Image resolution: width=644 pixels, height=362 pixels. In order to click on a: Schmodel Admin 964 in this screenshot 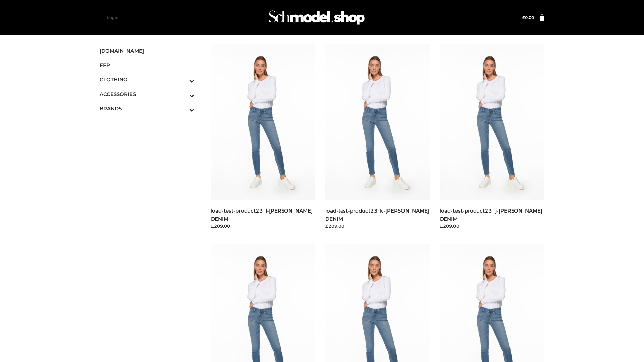, I will do `click(317, 17)`.